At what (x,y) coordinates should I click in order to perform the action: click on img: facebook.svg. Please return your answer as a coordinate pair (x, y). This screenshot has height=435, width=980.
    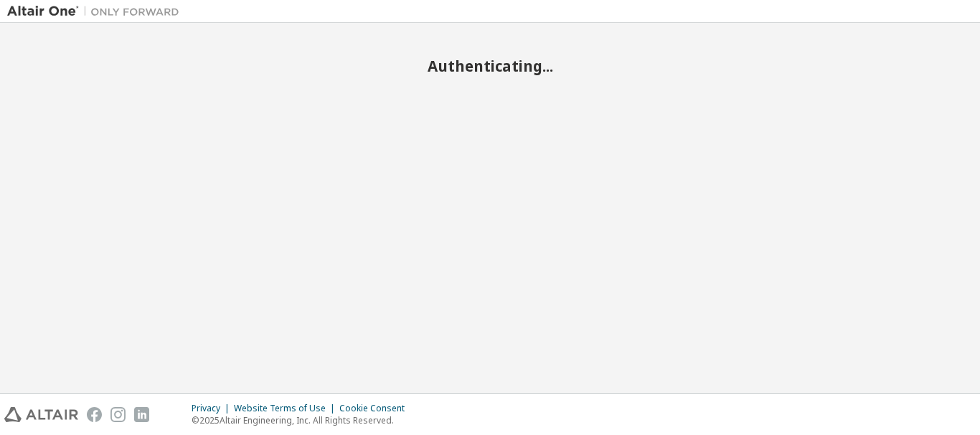
    Looking at the image, I should click on (94, 414).